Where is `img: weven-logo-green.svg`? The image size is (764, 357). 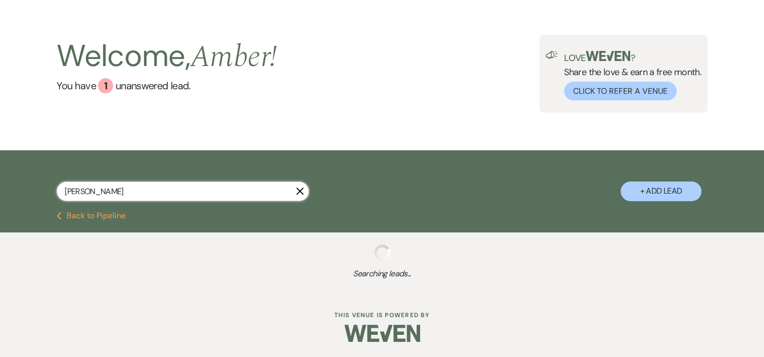 img: weven-logo-green.svg is located at coordinates (608, 56).